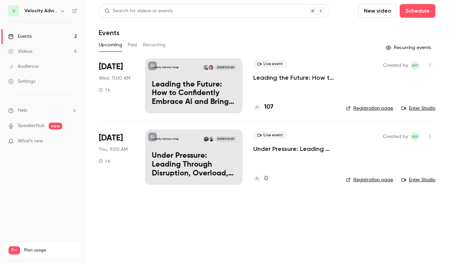 This screenshot has width=449, height=263. What do you see at coordinates (269, 107) in the screenshot?
I see `h4: 107` at bounding box center [269, 107].